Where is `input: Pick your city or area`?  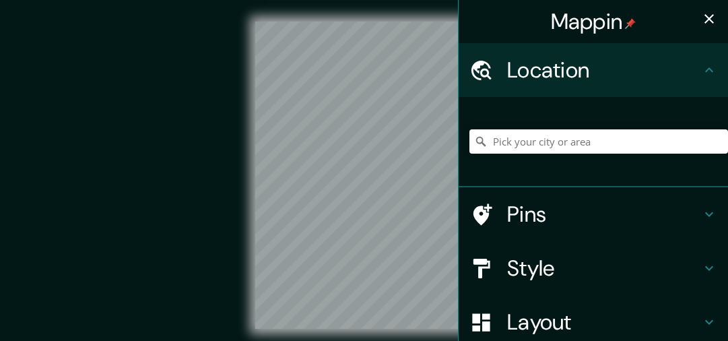 input: Pick your city or area is located at coordinates (599, 141).